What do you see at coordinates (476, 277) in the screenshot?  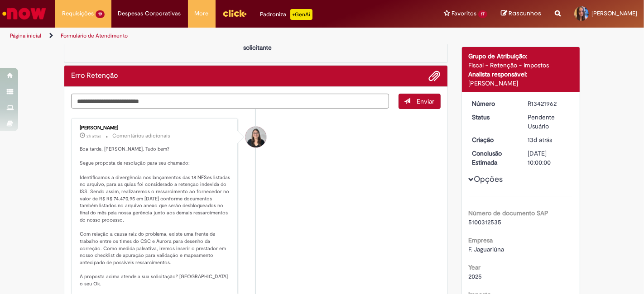 I see `span: 2025` at bounding box center [476, 277].